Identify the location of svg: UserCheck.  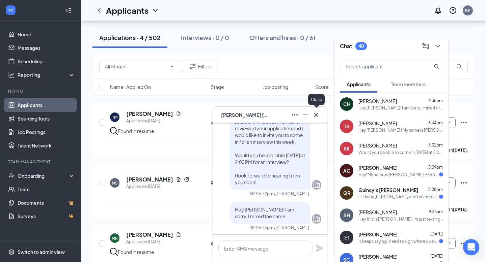
(11, 176).